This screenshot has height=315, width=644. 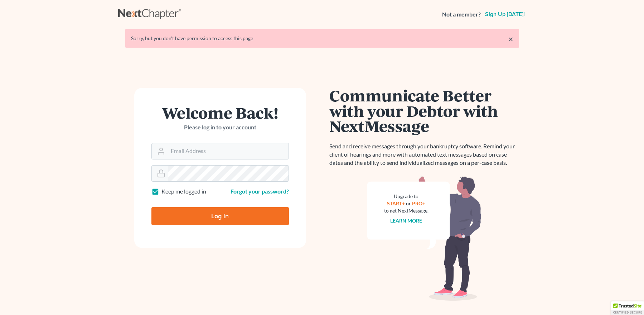 What do you see at coordinates (406, 197) in the screenshot?
I see `div: Upgrade to` at bounding box center [406, 197].